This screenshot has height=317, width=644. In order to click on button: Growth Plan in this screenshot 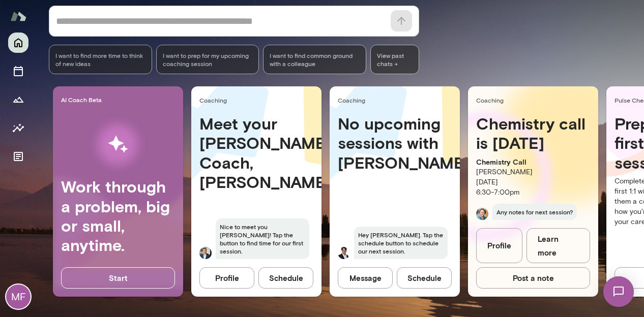, I will do `click(18, 99)`.